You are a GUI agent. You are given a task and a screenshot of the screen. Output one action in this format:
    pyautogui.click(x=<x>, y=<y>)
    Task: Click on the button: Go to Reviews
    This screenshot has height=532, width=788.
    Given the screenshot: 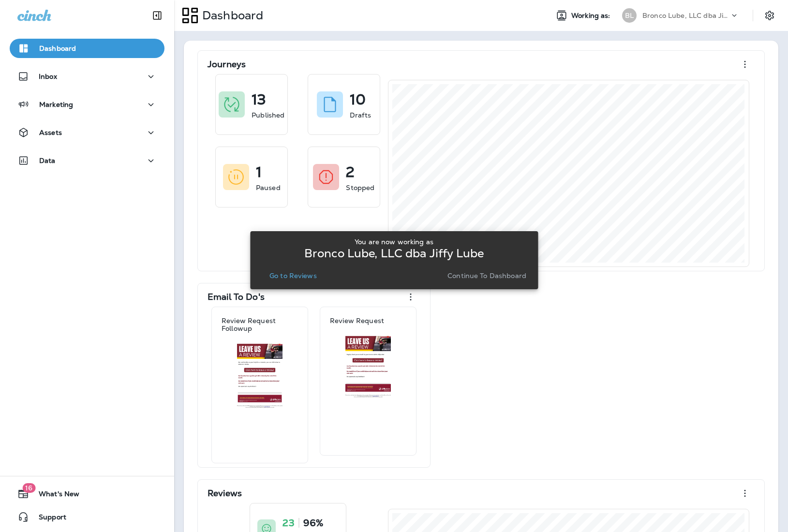 What is the action you would take?
    pyautogui.click(x=293, y=276)
    